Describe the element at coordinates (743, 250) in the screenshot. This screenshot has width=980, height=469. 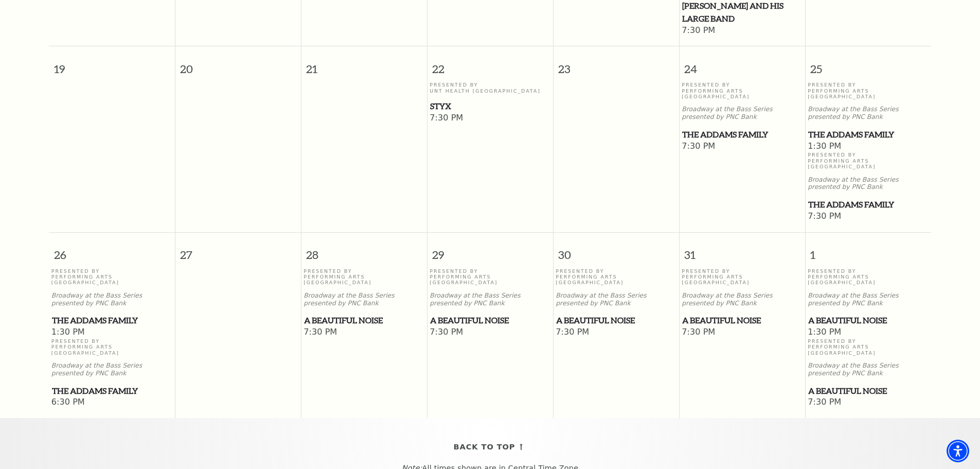
I see `span: 31` at that location.